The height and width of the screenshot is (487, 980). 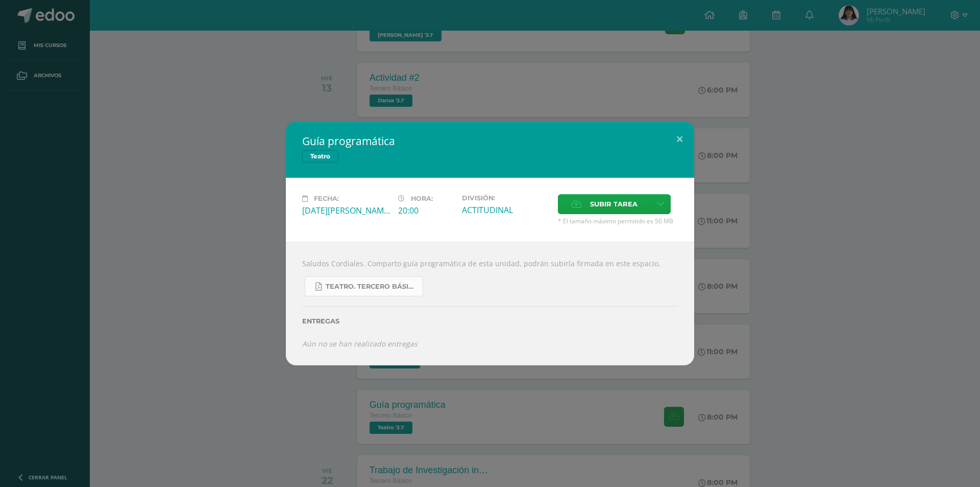 What do you see at coordinates (372, 287) in the screenshot?
I see `span: Teatro. Tercero Básico..pdf` at bounding box center [372, 287].